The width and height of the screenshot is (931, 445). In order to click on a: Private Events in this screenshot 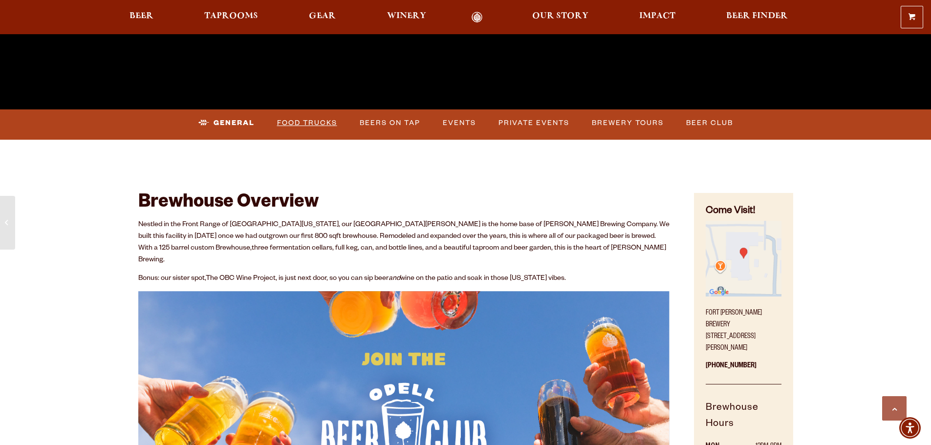, I will do `click(533, 123)`.